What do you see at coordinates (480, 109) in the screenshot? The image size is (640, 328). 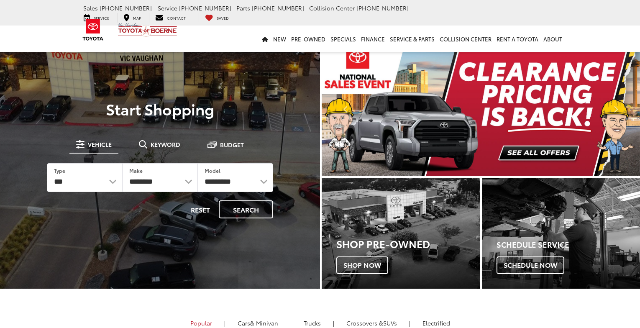 I see `div: carousel slide number 1 of 2` at bounding box center [480, 109].